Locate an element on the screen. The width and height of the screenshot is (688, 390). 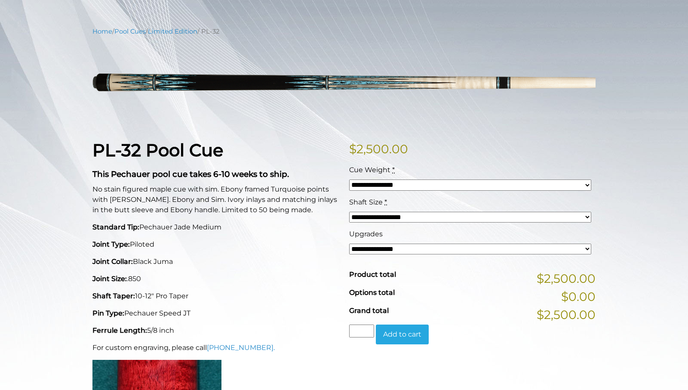
input: Product quantity is located at coordinates (362, 331).